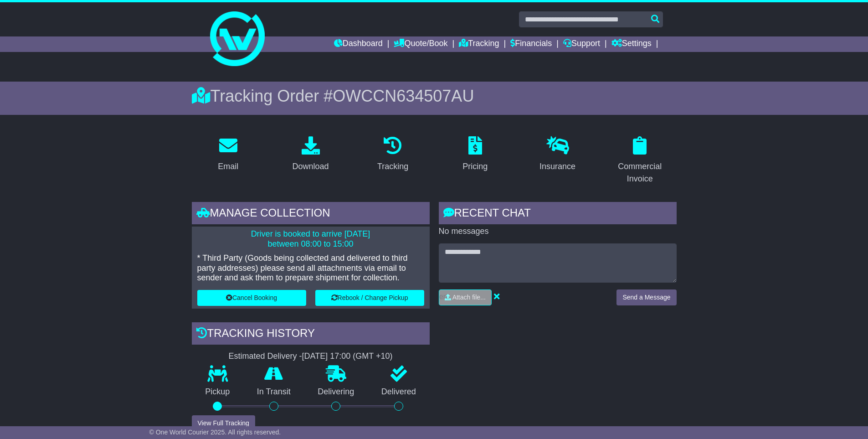 The image size is (868, 439). Describe the element at coordinates (311, 167) in the screenshot. I see `div: Download` at that location.